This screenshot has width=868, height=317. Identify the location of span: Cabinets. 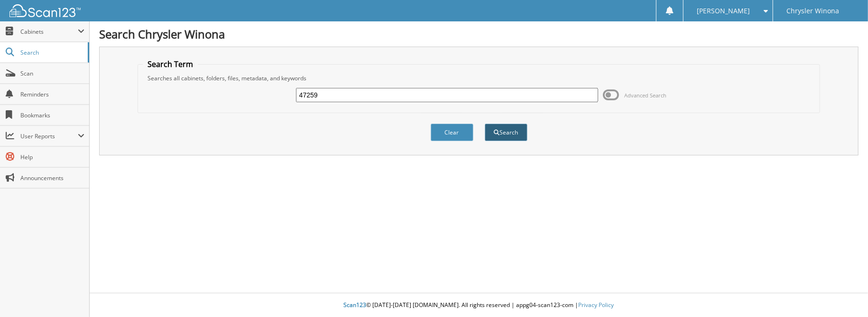
(49, 31).